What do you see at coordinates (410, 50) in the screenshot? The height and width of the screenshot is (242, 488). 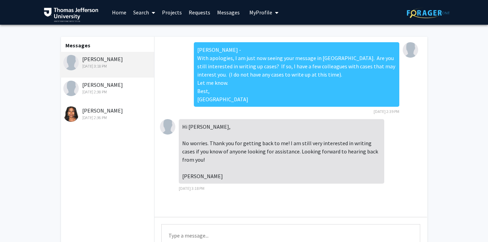 I see `img: Elissa Miller` at bounding box center [410, 50].